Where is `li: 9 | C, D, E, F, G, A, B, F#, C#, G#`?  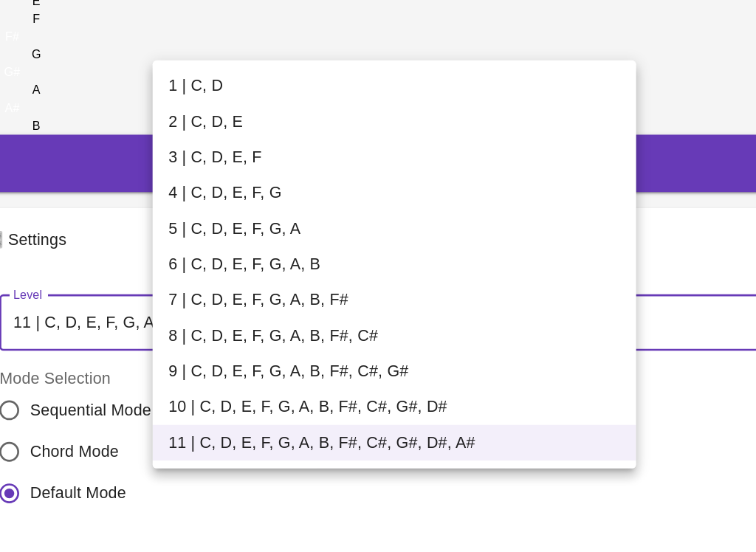
li: 9 | C, D, E, F, G, A, B, F#, C#, G# is located at coordinates (336, 327).